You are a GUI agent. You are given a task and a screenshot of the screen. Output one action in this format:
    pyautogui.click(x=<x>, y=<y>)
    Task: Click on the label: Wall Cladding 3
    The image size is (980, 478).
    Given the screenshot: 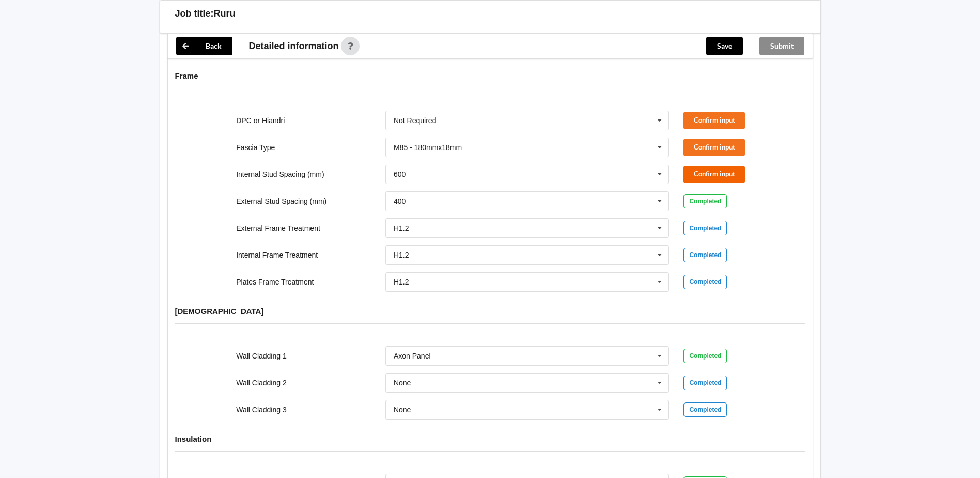 What is the action you would take?
    pyautogui.click(x=262, y=409)
    